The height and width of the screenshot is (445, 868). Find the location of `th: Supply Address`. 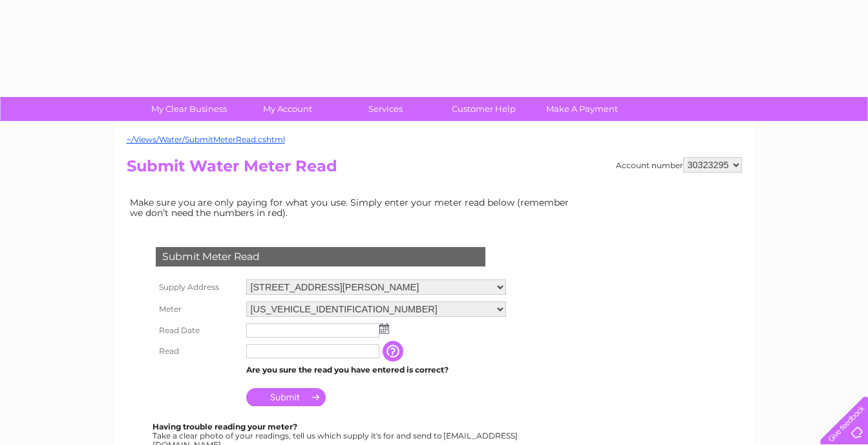

th: Supply Address is located at coordinates (198, 287).